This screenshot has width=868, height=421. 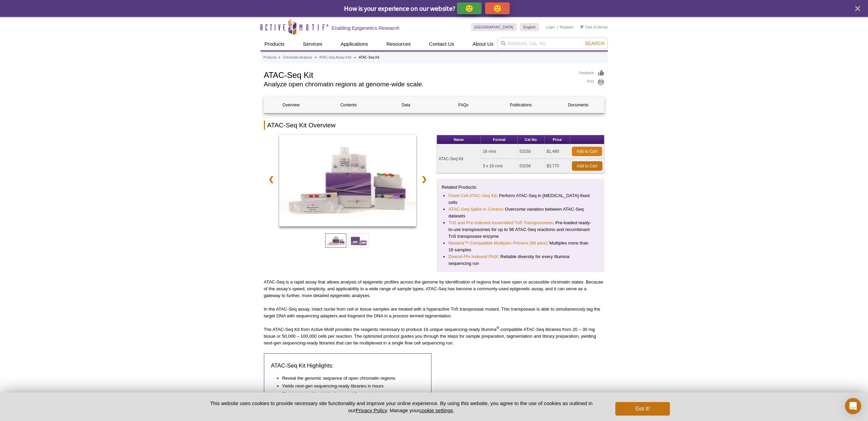 What do you see at coordinates (552, 43) in the screenshot?
I see `input: Keyword, Cat. No.` at bounding box center [552, 43].